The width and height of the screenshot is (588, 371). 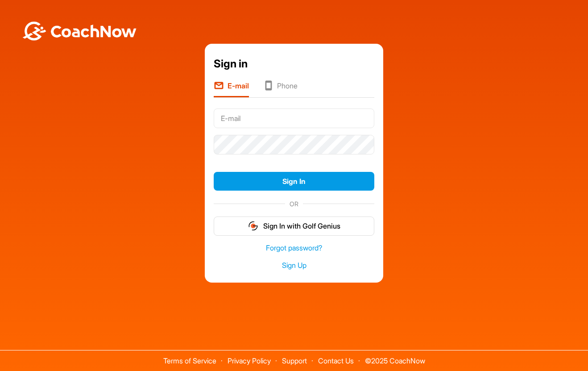 What do you see at coordinates (336, 361) in the screenshot?
I see `a: Contact Us` at bounding box center [336, 361].